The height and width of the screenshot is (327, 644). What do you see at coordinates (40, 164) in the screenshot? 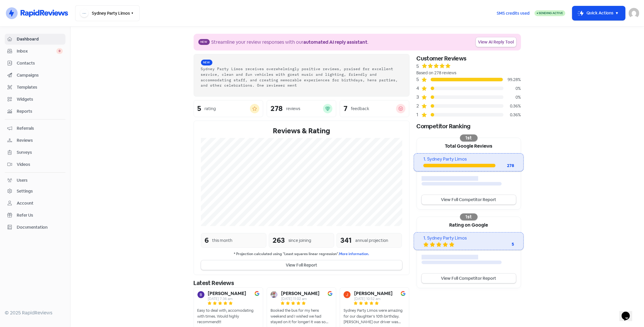
I see `span: Videos` at bounding box center [40, 164].